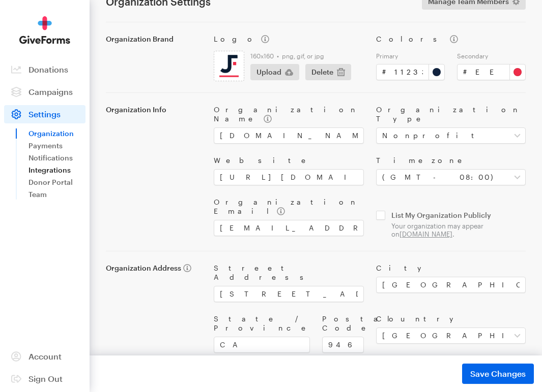  I want to click on span: Settings, so click(44, 114).